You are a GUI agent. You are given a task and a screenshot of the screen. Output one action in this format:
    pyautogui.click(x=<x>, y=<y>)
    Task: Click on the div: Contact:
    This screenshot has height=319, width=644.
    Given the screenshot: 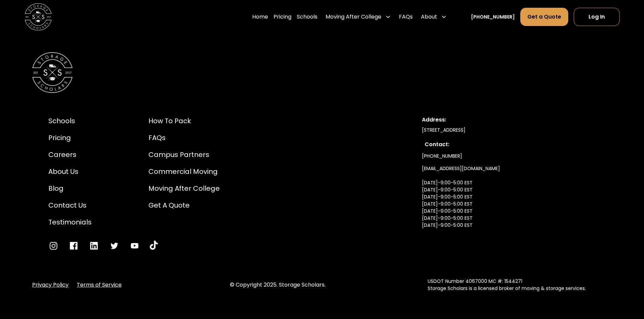 What is the action you would take?
    pyautogui.click(x=509, y=144)
    